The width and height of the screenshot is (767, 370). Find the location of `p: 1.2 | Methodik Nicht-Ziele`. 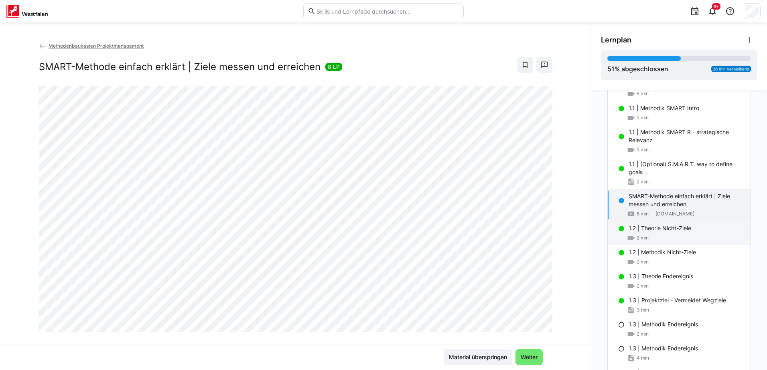

p: 1.2 | Methodik Nicht-Ziele is located at coordinates (662, 253).